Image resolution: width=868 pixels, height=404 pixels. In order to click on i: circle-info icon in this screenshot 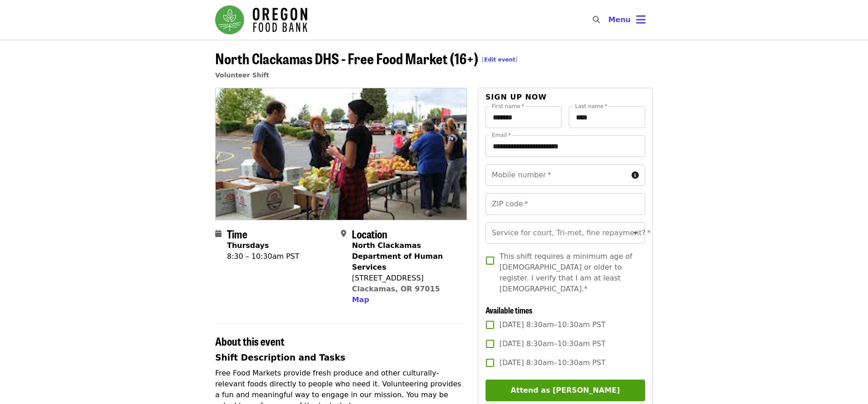, I will do `click(635, 175)`.